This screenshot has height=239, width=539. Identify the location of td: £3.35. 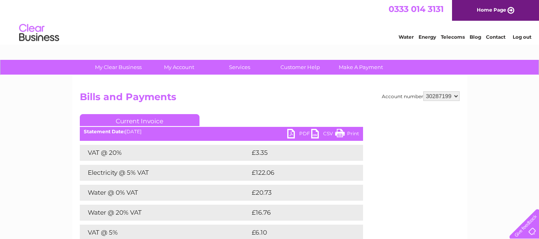
(297, 153).